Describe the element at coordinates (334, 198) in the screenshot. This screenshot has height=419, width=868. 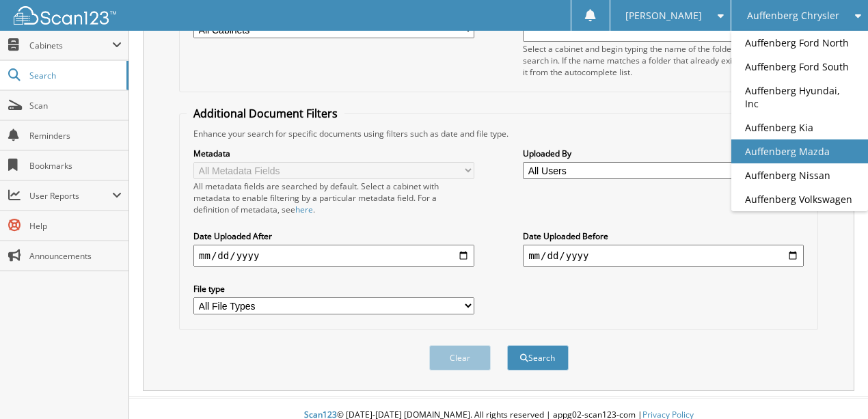
I see `div: All metadata fields are searched by default. Select a cabinet with metadata to enable filtering b...` at that location.